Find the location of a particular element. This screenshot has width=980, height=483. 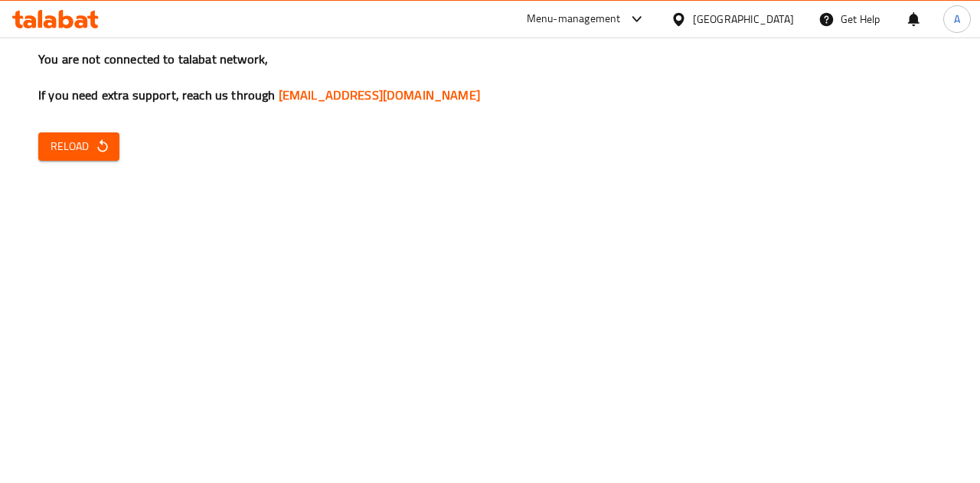

span: A is located at coordinates (957, 19).